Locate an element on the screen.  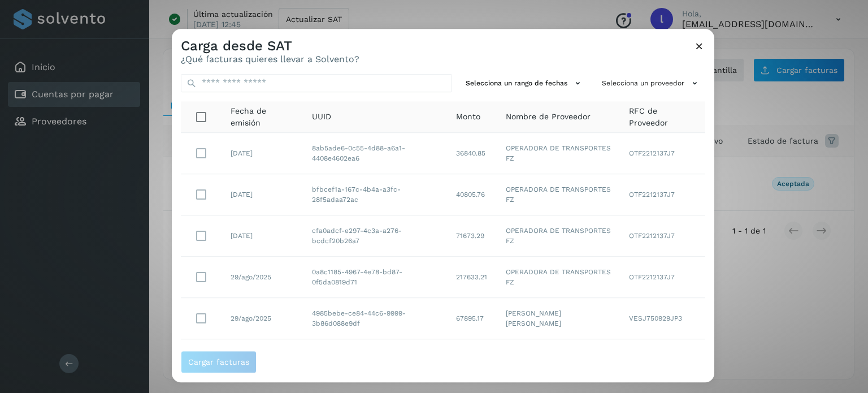
td: 217633.21 is located at coordinates (472, 278).